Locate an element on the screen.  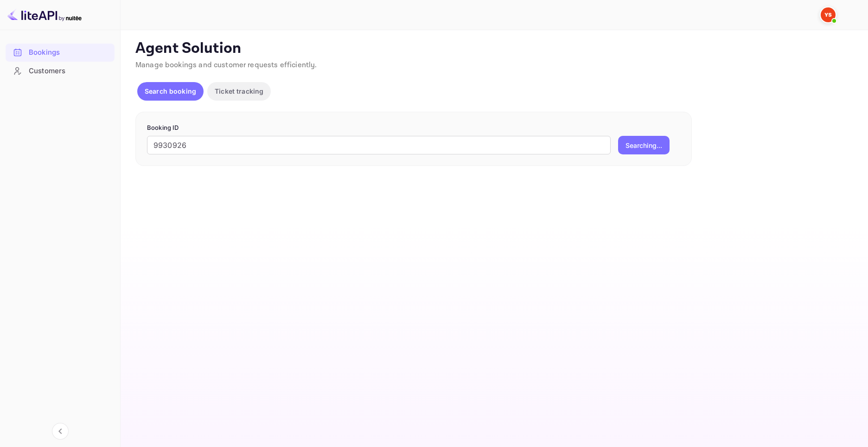
input: Enter Booking ID (e.g., 63782194) is located at coordinates (379, 145).